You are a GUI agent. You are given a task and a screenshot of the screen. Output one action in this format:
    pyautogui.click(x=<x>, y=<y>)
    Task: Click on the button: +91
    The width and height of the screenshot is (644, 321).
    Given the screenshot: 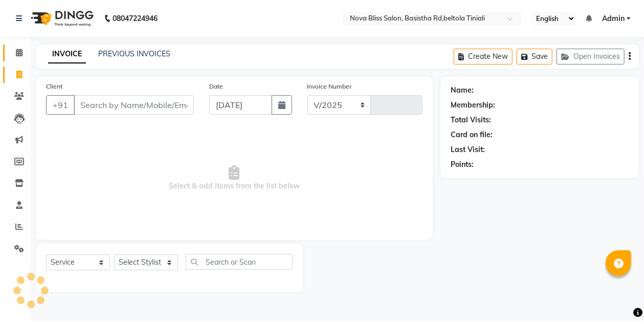 What is the action you would take?
    pyautogui.click(x=60, y=105)
    